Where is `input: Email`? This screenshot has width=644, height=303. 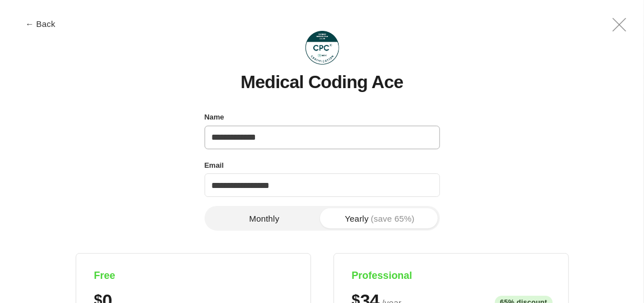
input: Email is located at coordinates (322, 186).